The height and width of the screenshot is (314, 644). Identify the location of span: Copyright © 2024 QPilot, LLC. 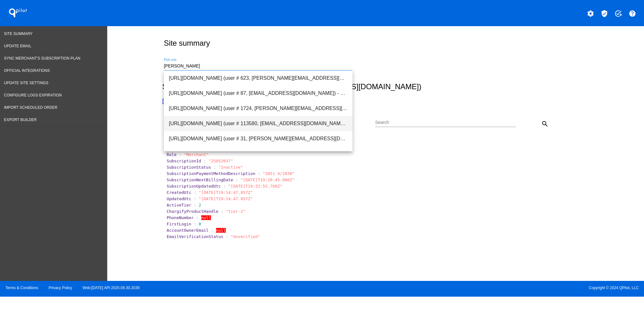
(484, 288).